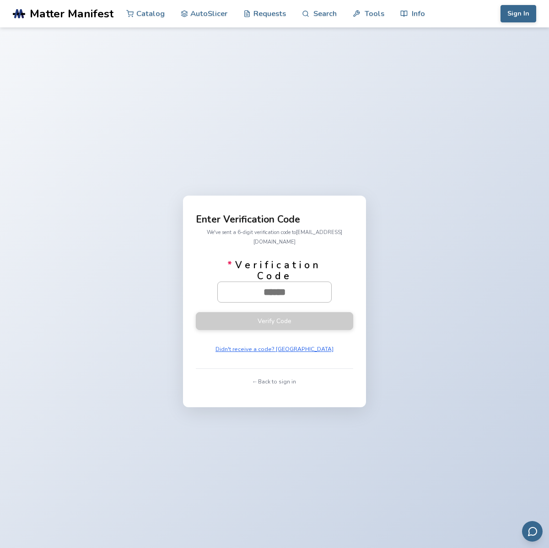 The image size is (549, 548). Describe the element at coordinates (274, 382) in the screenshot. I see `button: ← Back to sign in` at that location.